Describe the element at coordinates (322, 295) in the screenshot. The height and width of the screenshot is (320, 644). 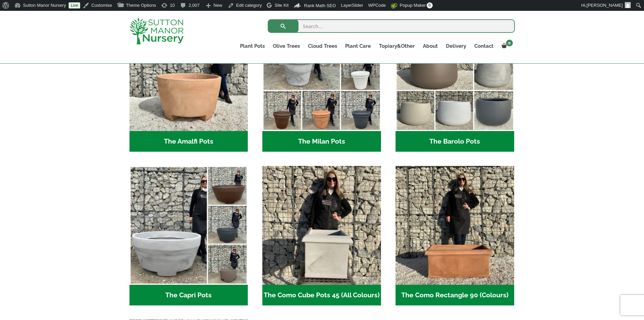
I see `h2: The Como Cube Pots 45 (All Colours)` at that location.